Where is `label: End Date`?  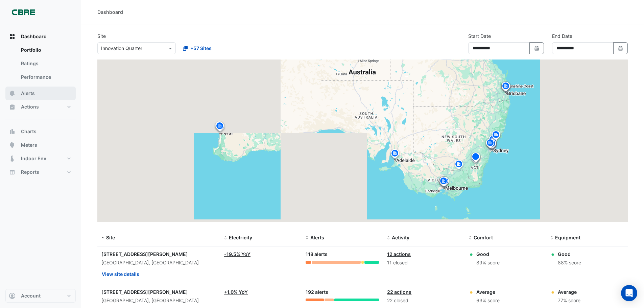
label: End Date is located at coordinates (563, 36).